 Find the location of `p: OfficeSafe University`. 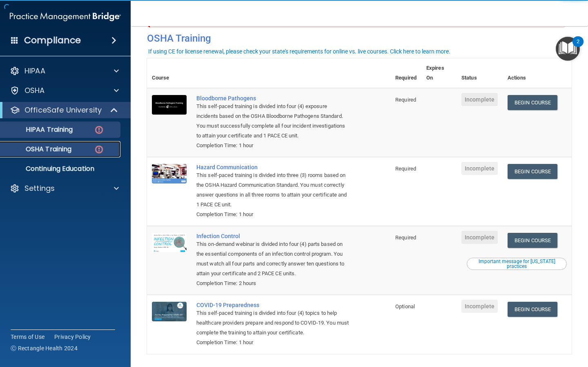

p: OfficeSafe University is located at coordinates (63, 110).